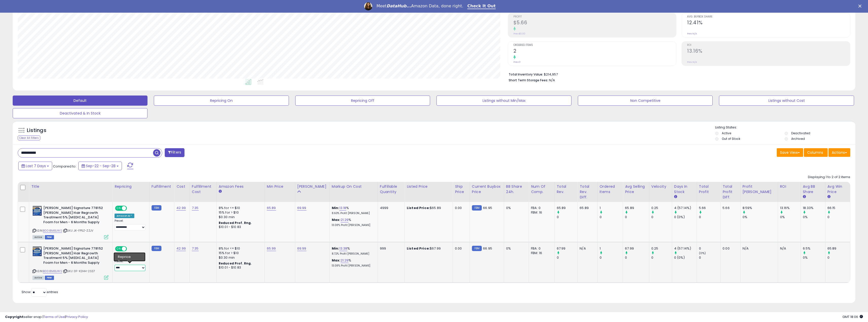  I want to click on h2: 13.16%, so click(769, 51).